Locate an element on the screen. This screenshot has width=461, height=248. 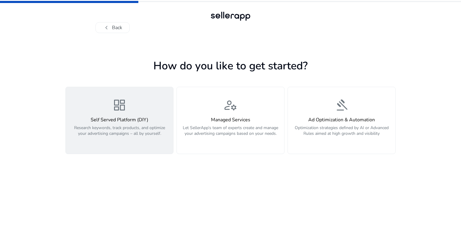
span: gavel is located at coordinates (342, 105).